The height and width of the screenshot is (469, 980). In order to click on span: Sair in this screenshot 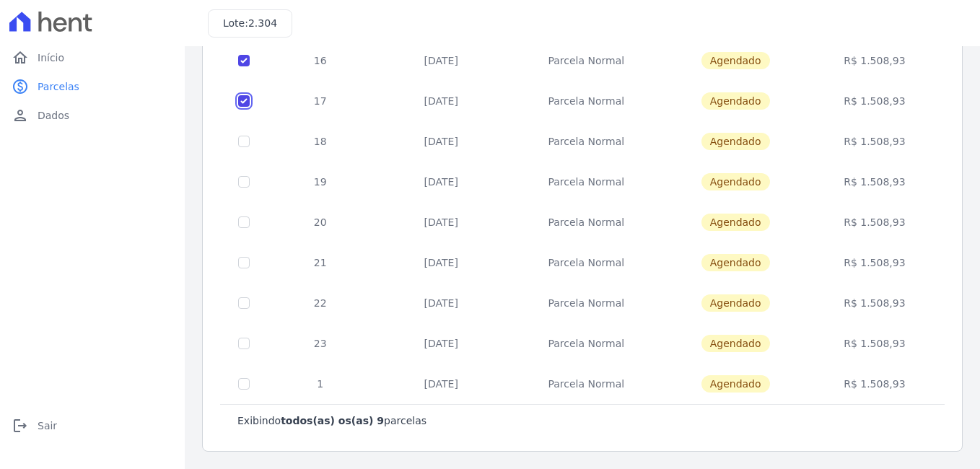, I will do `click(47, 426)`.